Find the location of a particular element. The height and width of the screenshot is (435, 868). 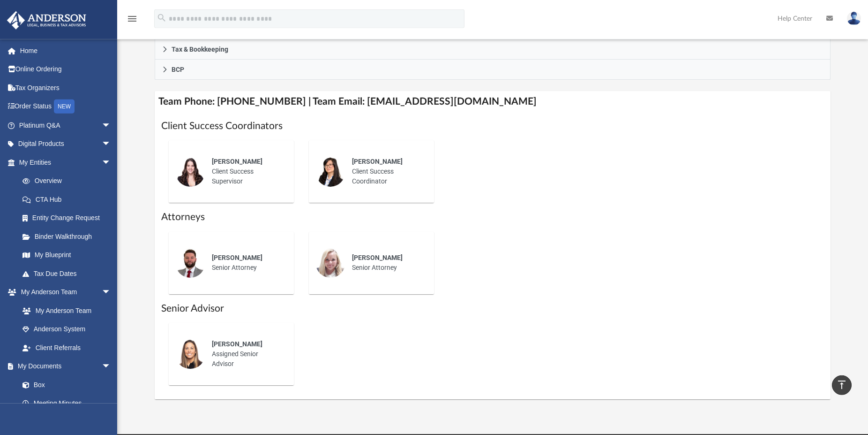

a: Digital Productsarrow_drop_down is located at coordinates (65, 144).